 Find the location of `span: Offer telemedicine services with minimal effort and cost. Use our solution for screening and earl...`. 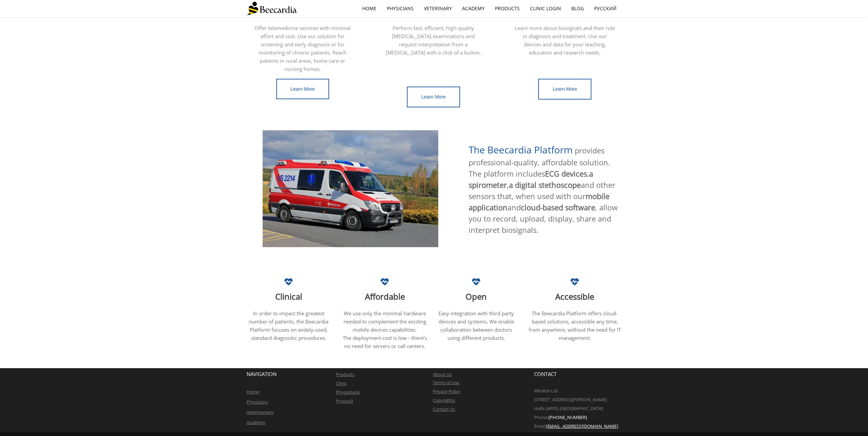

span: Offer telemedicine services with minimal effort and cost. Use our solution for screening and earl... is located at coordinates (303, 48).